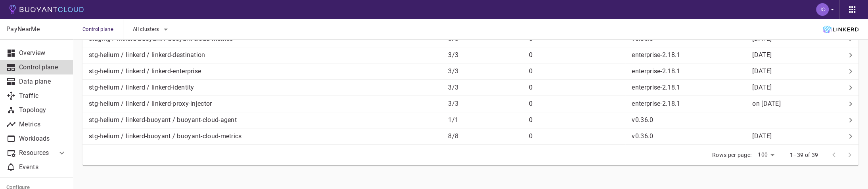  I want to click on p: 1–39 of 39, so click(804, 155).